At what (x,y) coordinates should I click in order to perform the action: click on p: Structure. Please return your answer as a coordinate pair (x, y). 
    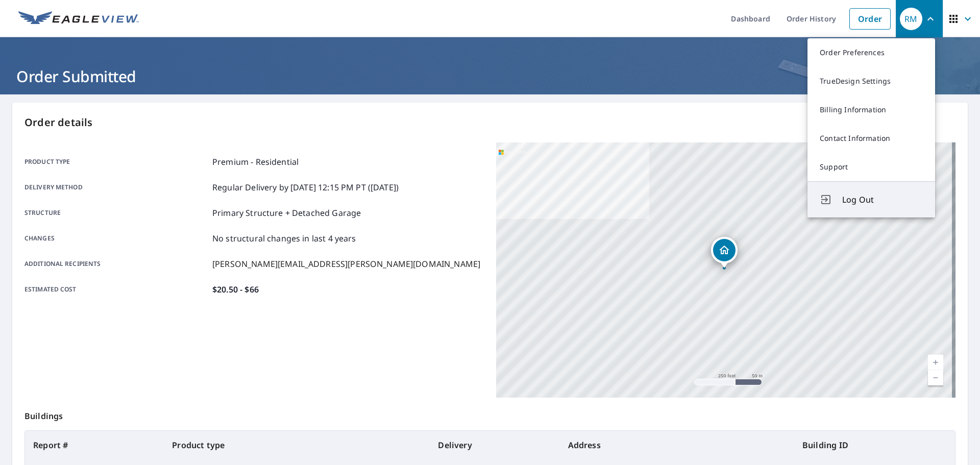
    Looking at the image, I should click on (116, 213).